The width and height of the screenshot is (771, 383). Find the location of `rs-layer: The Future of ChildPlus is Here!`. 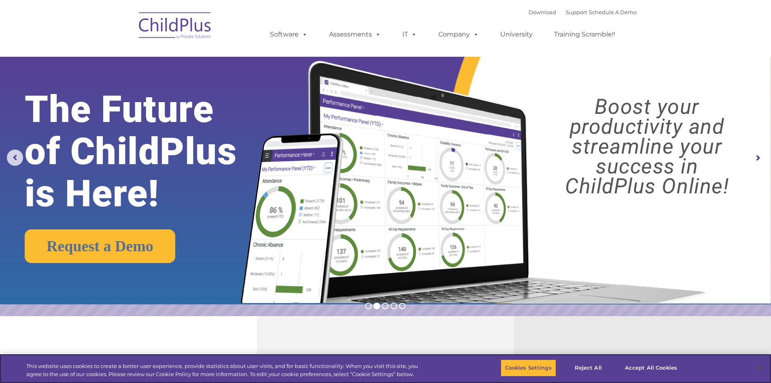

rs-layer: The Future of ChildPlus is Here! is located at coordinates (148, 151).